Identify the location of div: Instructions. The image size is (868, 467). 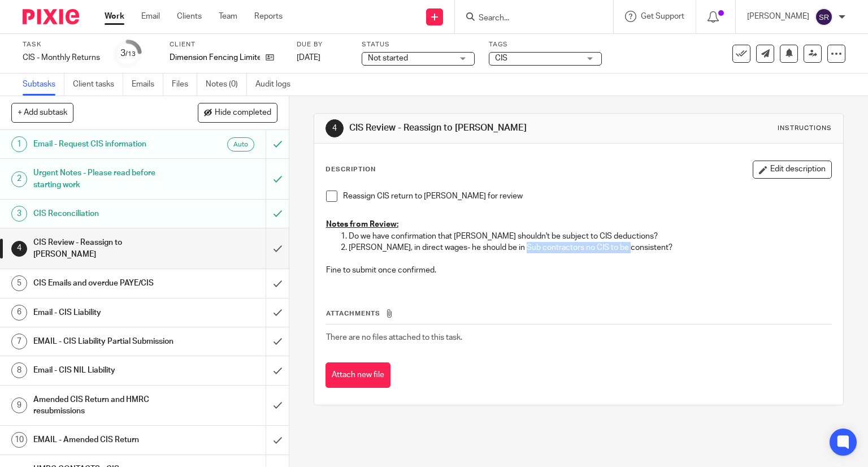
(804, 128).